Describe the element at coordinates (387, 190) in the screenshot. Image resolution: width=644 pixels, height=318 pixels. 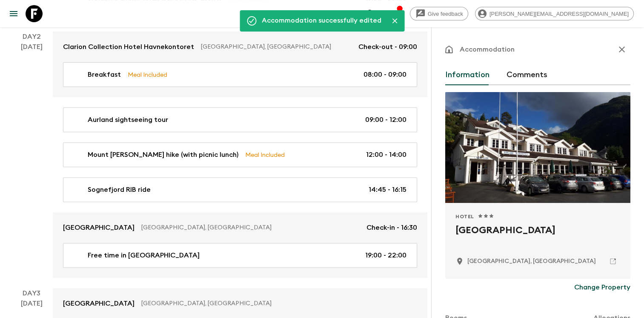
I see `p: 14:45 - 16:15` at that location.